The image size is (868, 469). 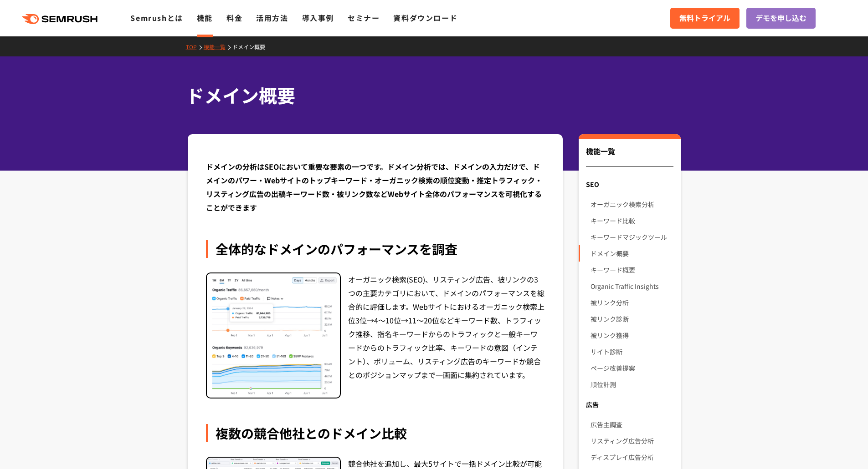 I want to click on span: 無料トライアル, so click(x=704, y=18).